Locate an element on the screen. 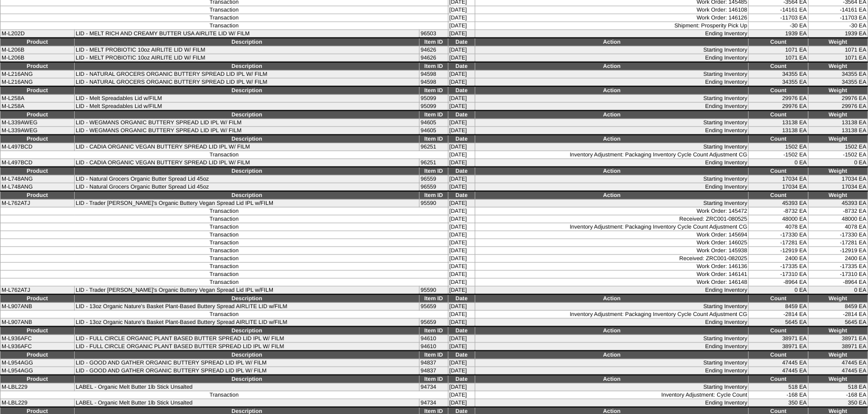  td: Ending Inventory is located at coordinates (612, 371).